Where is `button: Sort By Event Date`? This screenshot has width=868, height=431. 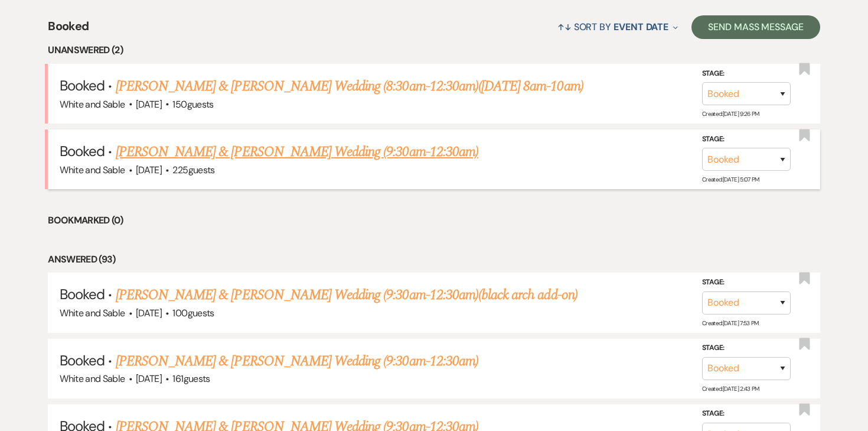
button: Sort By Event Date is located at coordinates (618, 26).